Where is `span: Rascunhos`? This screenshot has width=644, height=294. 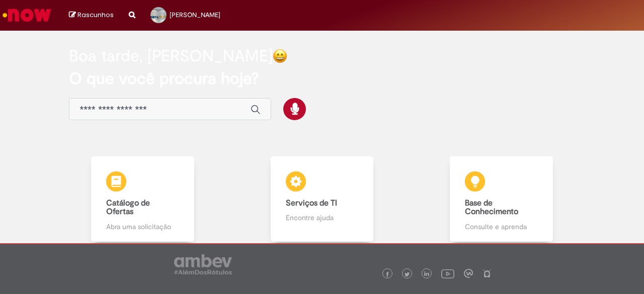 span: Rascunhos is located at coordinates (95, 14).